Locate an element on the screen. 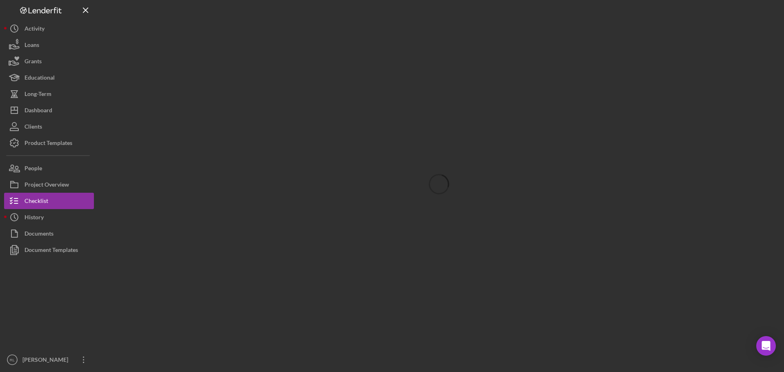 The image size is (784, 372). a: Product Templates is located at coordinates (49, 143).